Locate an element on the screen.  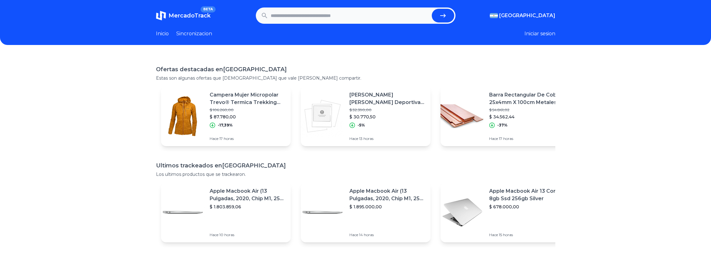
p: -17,39% is located at coordinates (225, 125).